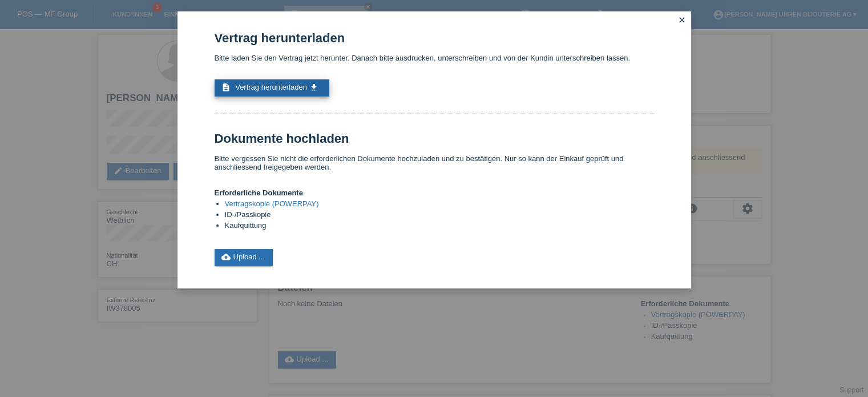 Image resolution: width=868 pixels, height=397 pixels. Describe the element at coordinates (439, 215) in the screenshot. I see `li: ID-/Passkopie` at that location.